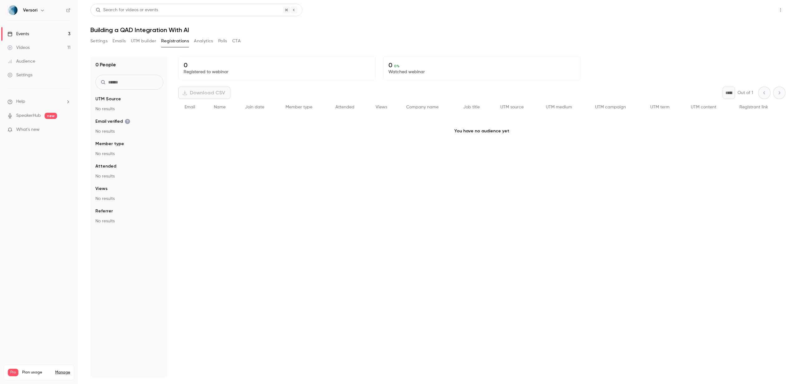 The width and height of the screenshot is (798, 384). I want to click on div: Audience, so click(21, 61).